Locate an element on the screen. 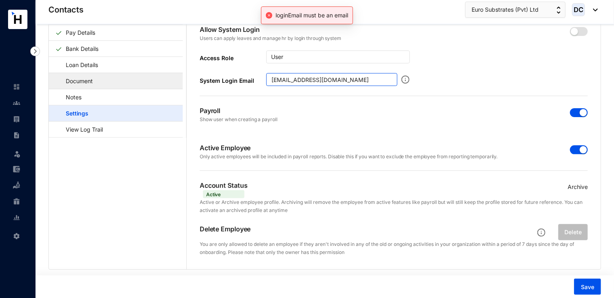  img: contract-unselected.99e2b2107c0a7dd48938.svg is located at coordinates (17, 135).